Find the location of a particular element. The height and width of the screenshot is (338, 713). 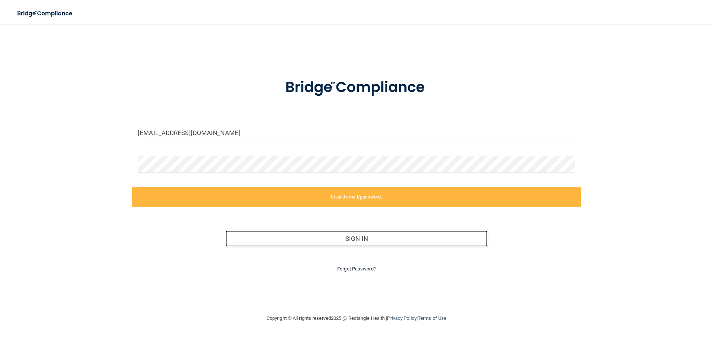

input: Email is located at coordinates (357, 133).